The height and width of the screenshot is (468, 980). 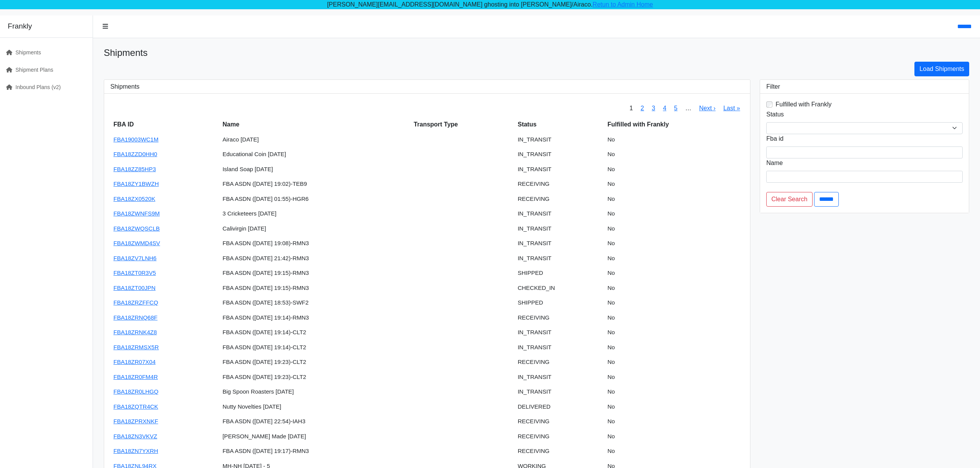 I want to click on label: Name, so click(x=774, y=163).